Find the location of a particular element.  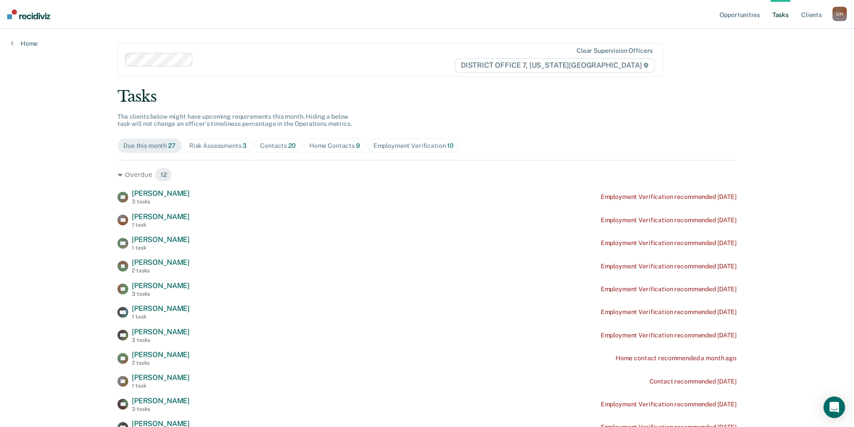

div: Home contact recommended a month ago is located at coordinates (676, 358).